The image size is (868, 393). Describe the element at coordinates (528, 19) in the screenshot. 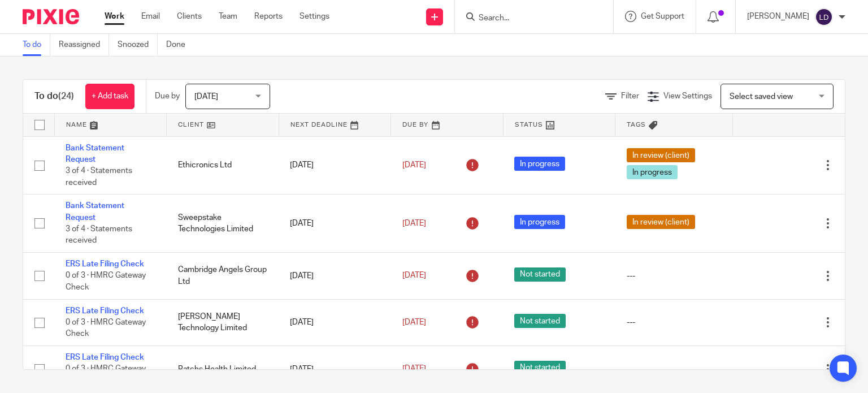

I see `input: Search` at that location.